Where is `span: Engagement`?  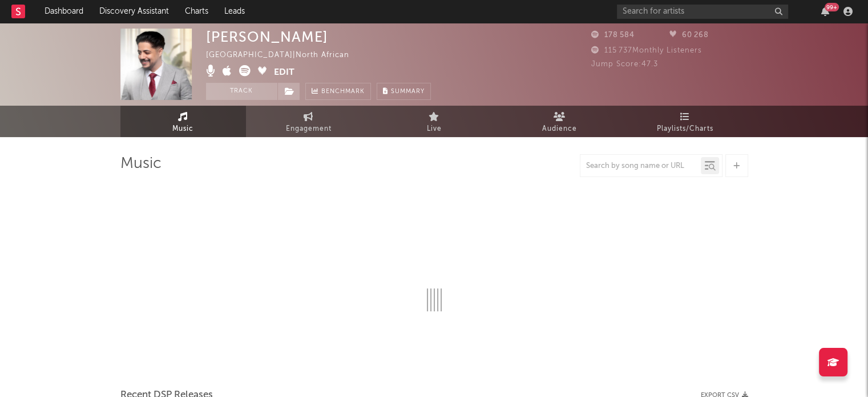 span: Engagement is located at coordinates (309, 129).